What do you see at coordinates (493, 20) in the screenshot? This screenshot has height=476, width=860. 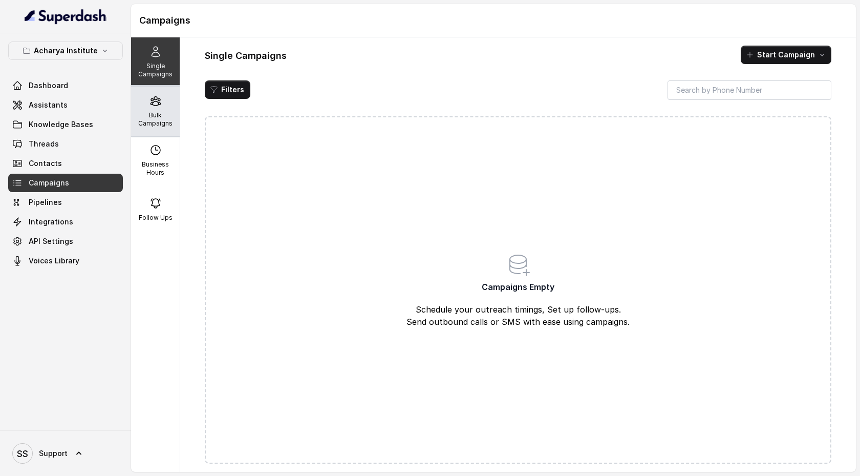 I see `h1: Campaigns` at bounding box center [493, 20].